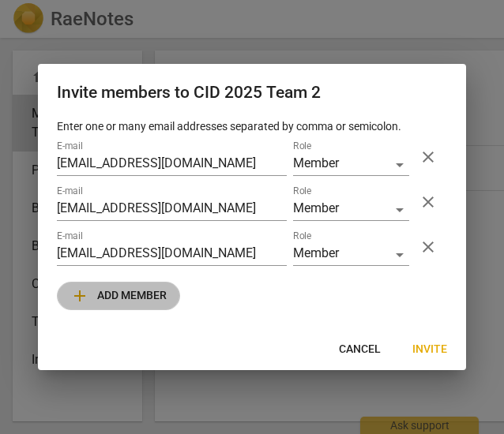 This screenshot has width=504, height=434. I want to click on span: Invite, so click(430, 350).